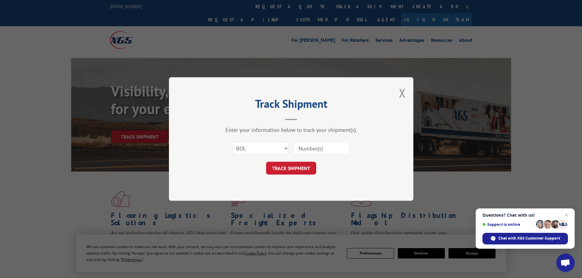 Image resolution: width=582 pixels, height=278 pixels. I want to click on button: Close modal, so click(402, 93).